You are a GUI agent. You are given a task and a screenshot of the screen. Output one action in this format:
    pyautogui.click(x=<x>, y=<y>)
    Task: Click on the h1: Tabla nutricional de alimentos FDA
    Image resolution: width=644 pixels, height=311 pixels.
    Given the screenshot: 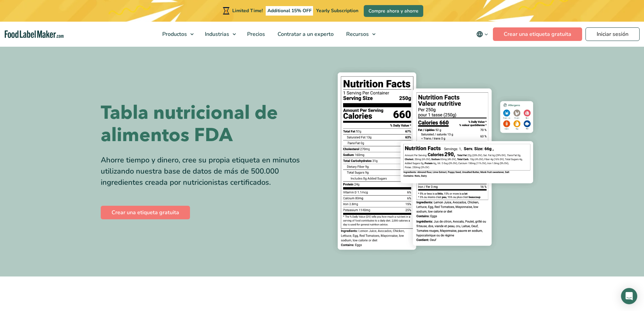 What is the action you would take?
    pyautogui.click(x=209, y=124)
    